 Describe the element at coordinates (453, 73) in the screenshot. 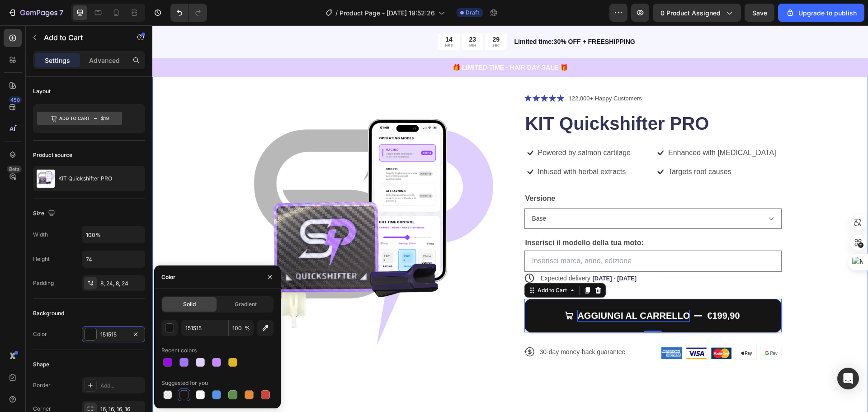

I see `p: 122,000+ Happy Customers` at that location.